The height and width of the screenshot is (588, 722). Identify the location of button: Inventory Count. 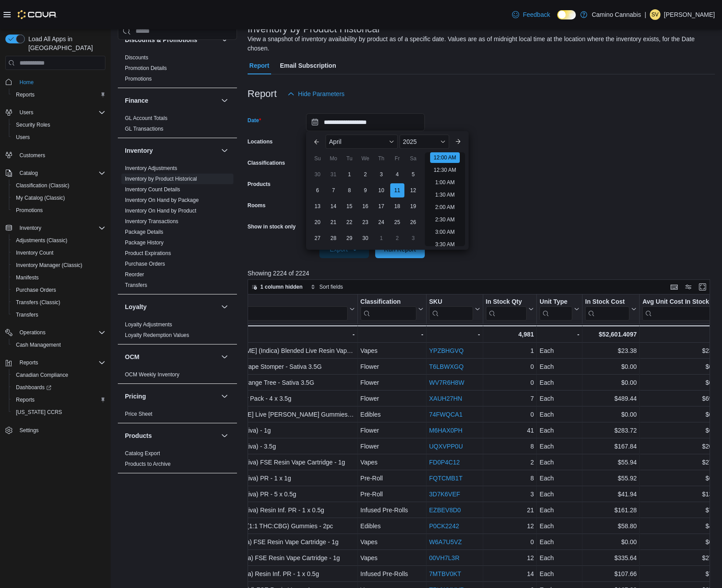
(59, 253).